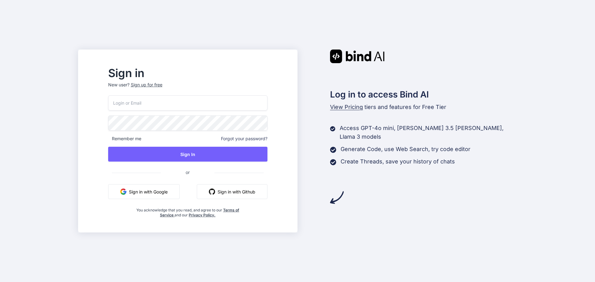  I want to click on img: github, so click(212, 192).